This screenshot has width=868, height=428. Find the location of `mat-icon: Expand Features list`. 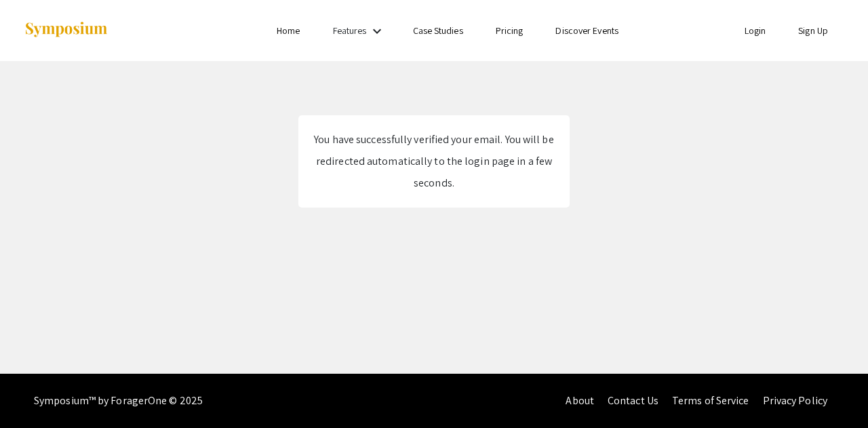

mat-icon: Expand Features list is located at coordinates (377, 31).